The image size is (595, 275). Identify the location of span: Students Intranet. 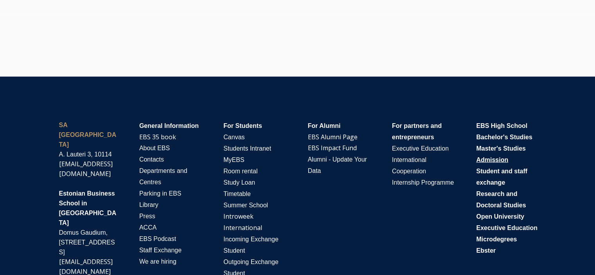
(247, 148).